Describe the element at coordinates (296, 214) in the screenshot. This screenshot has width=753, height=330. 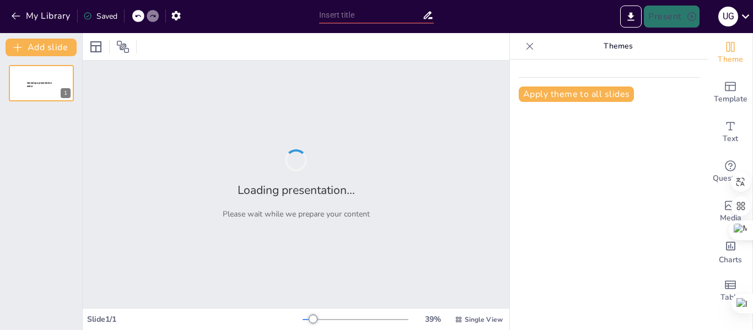
I see `p: Please wait while we prepare your content` at that location.